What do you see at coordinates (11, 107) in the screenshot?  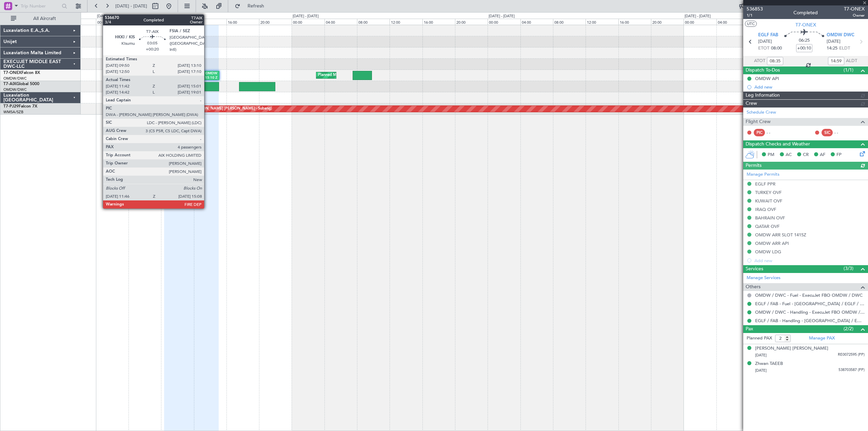 I see `span: T7-PJ29` at bounding box center [11, 107].